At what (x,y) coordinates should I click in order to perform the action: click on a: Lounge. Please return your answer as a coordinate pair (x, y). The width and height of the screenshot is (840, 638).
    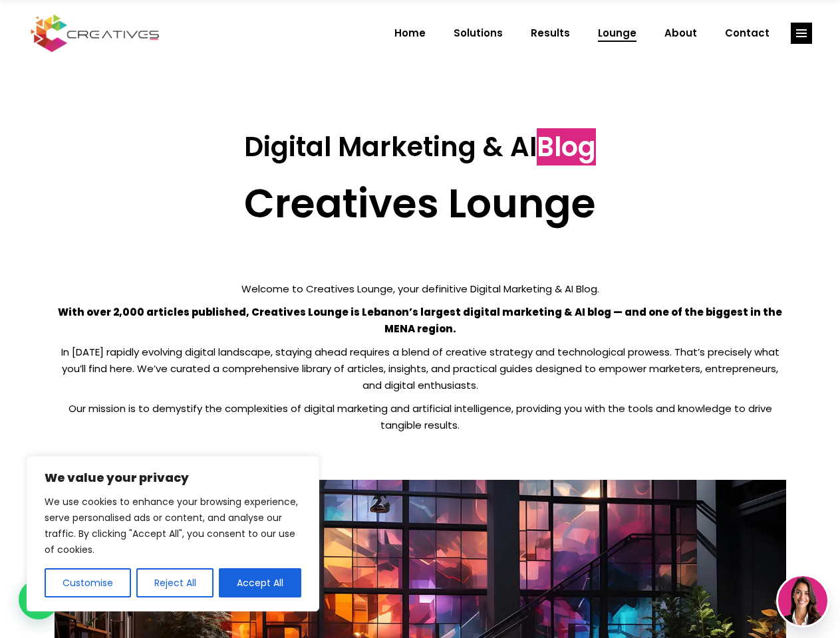
    Looking at the image, I should click on (617, 33).